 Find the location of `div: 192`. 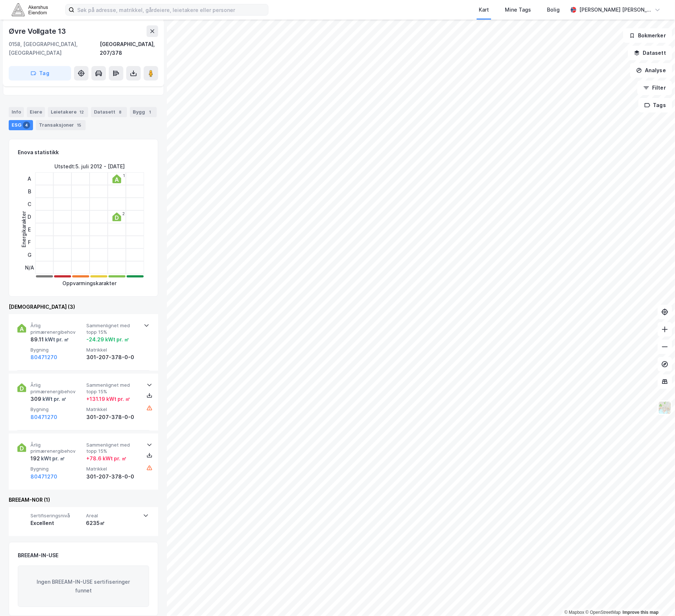

div: 192 is located at coordinates (48, 458).